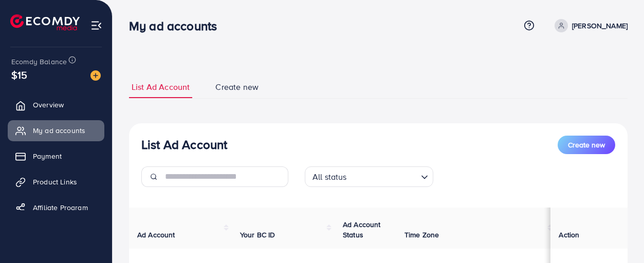 The width and height of the screenshot is (644, 263). What do you see at coordinates (329, 177) in the screenshot?
I see `span: All status` at bounding box center [329, 177].